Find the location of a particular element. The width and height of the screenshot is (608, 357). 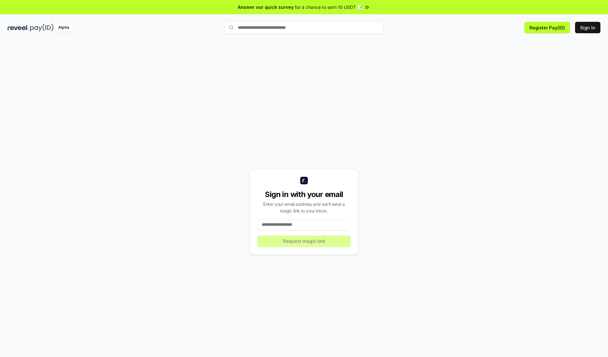

img: reveel_dark is located at coordinates (18, 28).